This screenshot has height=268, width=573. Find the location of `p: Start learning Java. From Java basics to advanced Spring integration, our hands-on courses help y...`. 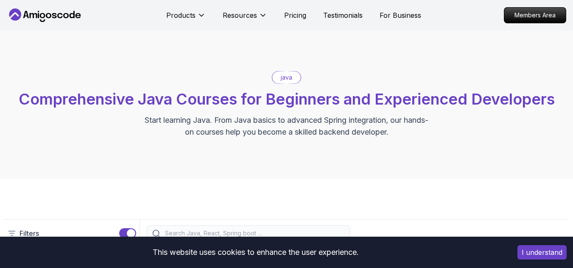

p: Start learning Java. From Java basics to advanced Spring integration, our hands-on courses help y... is located at coordinates (287, 126).